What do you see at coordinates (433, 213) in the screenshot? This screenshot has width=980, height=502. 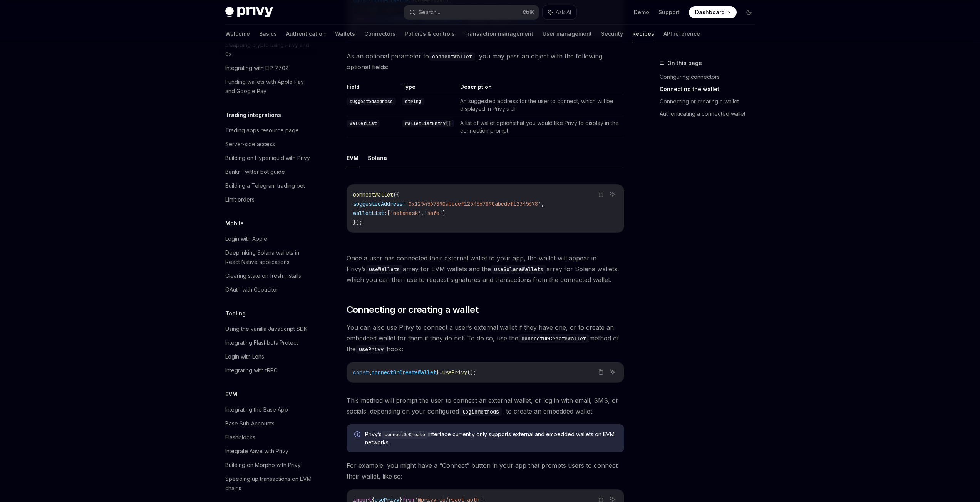 I see `span: 'safe'` at bounding box center [433, 213].